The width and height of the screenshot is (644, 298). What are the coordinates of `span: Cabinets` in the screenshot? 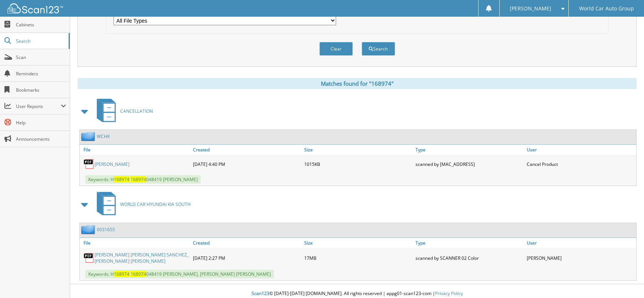 It's located at (41, 25).